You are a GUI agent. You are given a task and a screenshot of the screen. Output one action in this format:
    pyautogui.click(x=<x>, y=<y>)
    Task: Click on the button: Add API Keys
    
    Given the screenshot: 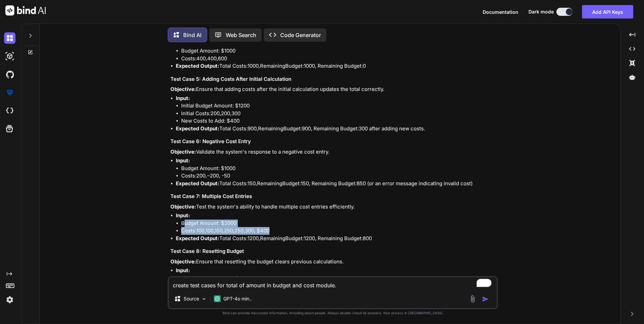 What is the action you would take?
    pyautogui.click(x=608, y=12)
    